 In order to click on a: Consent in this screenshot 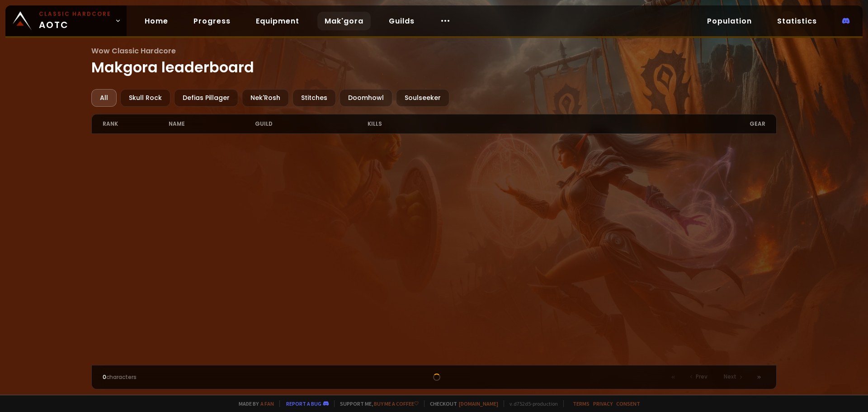, I will do `click(628, 403)`.